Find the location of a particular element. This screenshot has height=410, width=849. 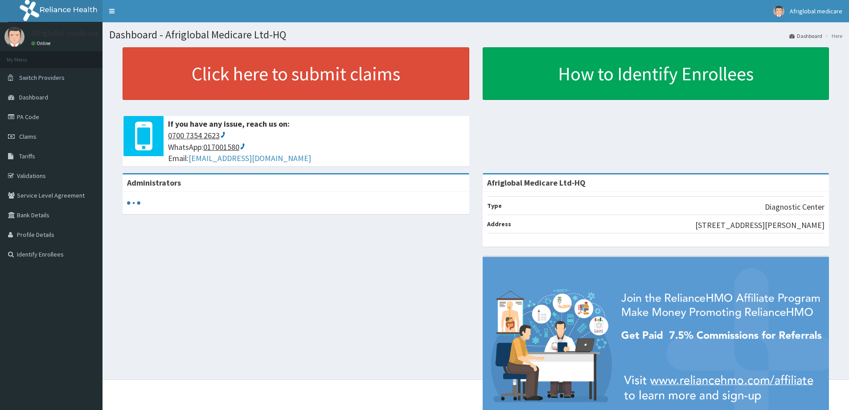

ctcspan: 0700 7354 2623 is located at coordinates (194, 135).